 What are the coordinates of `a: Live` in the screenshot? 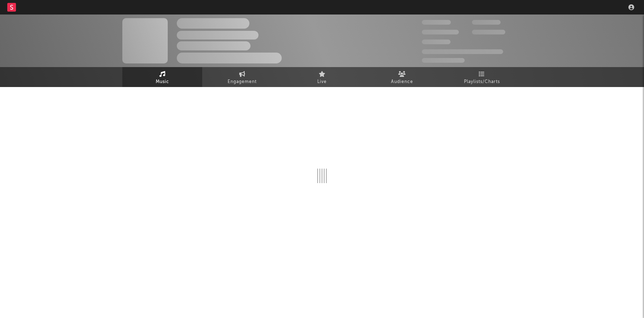 It's located at (322, 77).